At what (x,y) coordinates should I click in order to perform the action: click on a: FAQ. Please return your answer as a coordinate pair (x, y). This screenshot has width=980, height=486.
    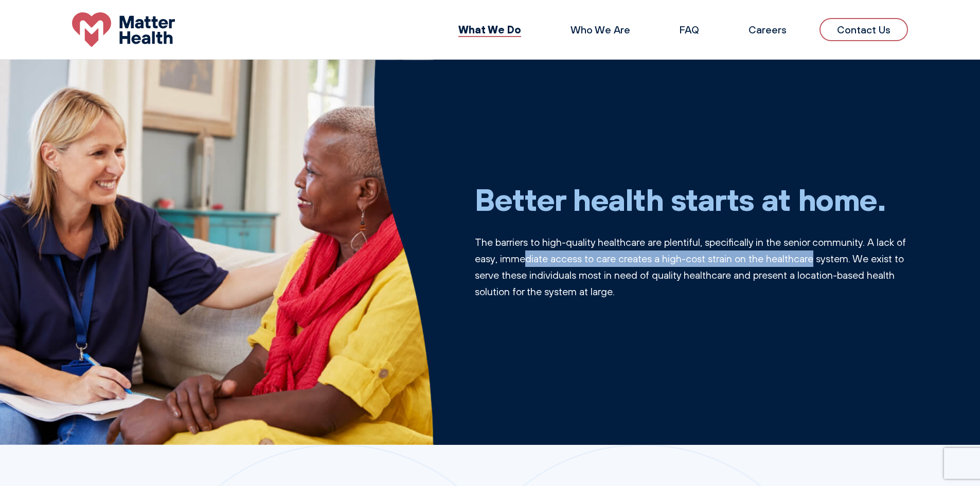
    Looking at the image, I should click on (689, 29).